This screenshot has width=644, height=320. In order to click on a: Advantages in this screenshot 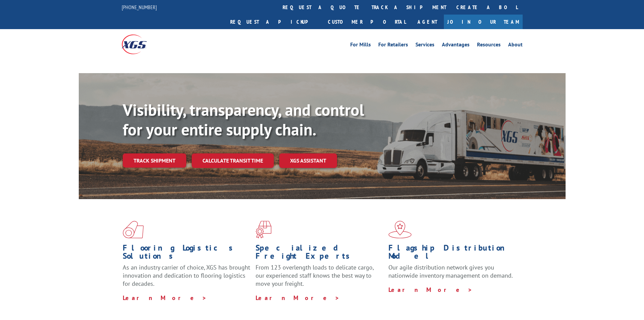, I will do `click(456, 46)`.